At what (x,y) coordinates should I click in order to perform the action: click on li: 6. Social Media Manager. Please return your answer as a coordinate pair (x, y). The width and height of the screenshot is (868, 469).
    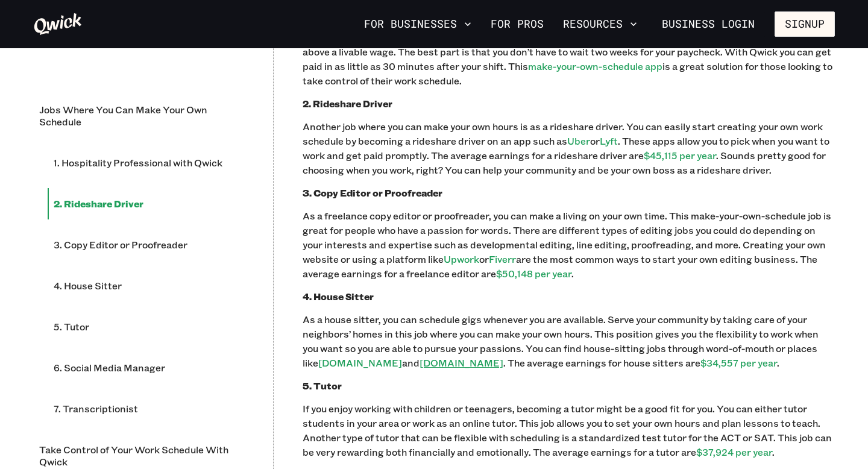
    Looking at the image, I should click on (146, 368).